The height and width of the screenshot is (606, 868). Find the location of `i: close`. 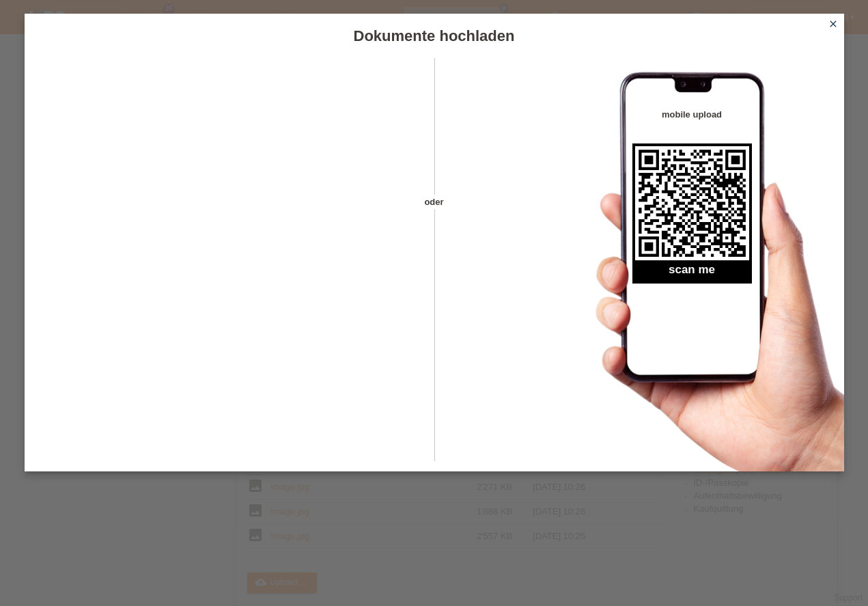

i: close is located at coordinates (833, 24).